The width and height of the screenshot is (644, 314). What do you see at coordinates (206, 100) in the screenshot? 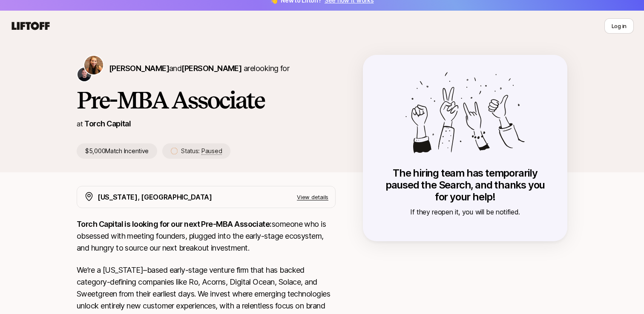
I see `h1: Pre-MBA Associate` at bounding box center [206, 100].